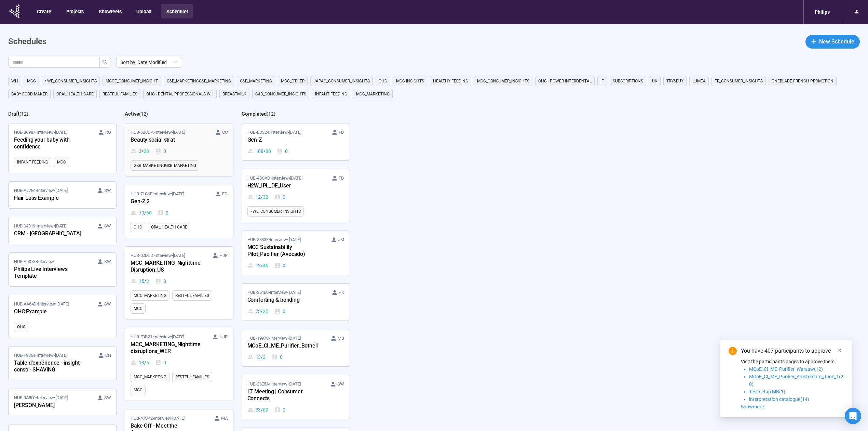 The height and width of the screenshot is (431, 868). Describe the element at coordinates (15, 81) in the screenshot. I see `span: WH` at that location.